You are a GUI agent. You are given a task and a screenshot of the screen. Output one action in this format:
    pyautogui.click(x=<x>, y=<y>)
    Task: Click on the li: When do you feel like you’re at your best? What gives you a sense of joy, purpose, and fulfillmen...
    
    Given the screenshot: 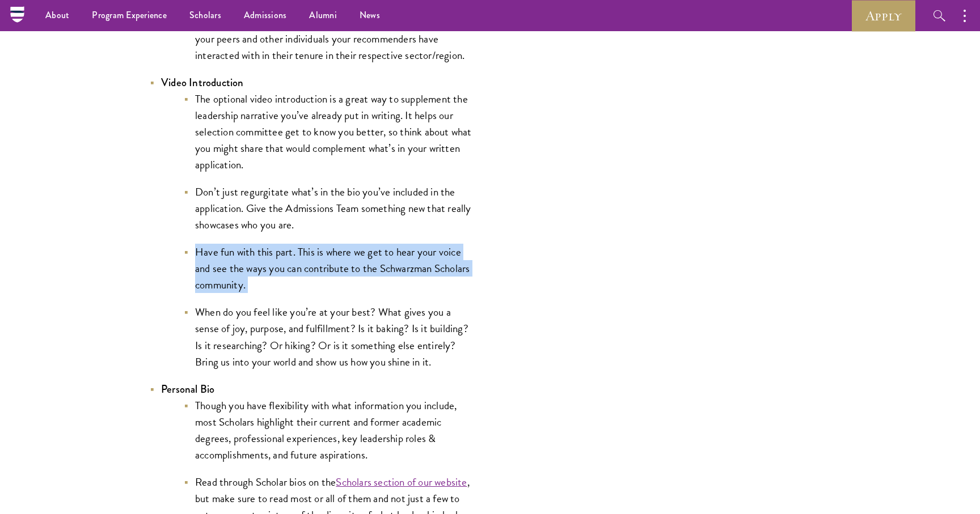 What is the action you would take?
    pyautogui.click(x=328, y=336)
    